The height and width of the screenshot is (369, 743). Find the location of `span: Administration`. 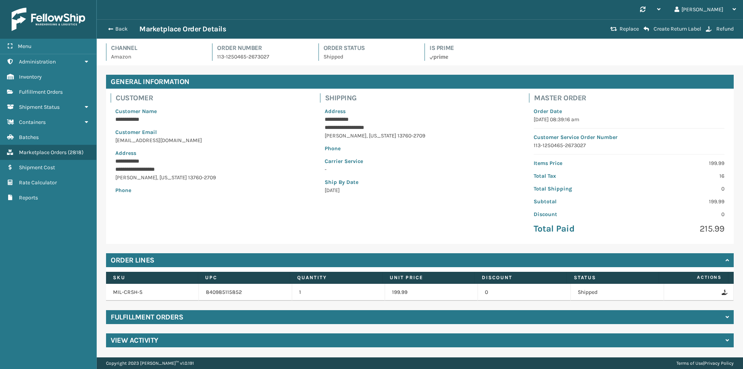

span: Administration is located at coordinates (37, 62).